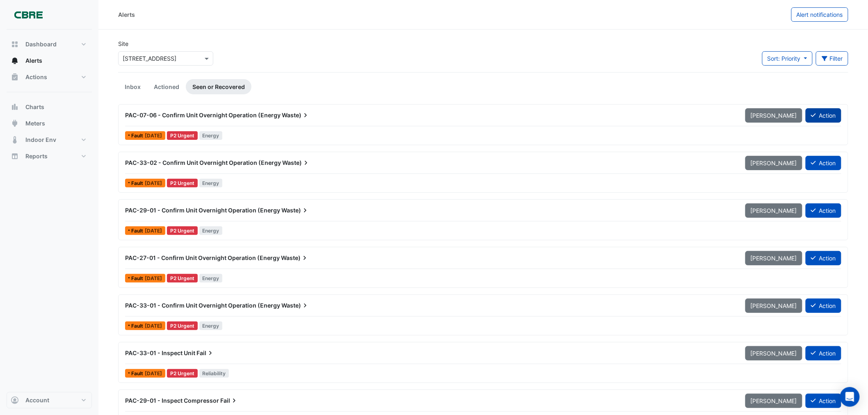  Describe the element at coordinates (50, 77) in the screenshot. I see `button: Actions` at that location.